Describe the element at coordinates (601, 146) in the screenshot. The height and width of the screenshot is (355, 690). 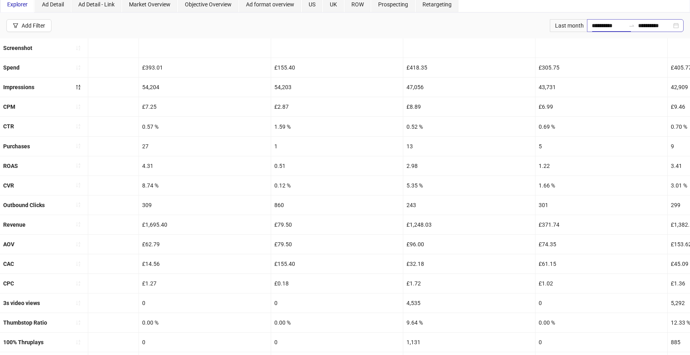
I see `div: 5` at that location.